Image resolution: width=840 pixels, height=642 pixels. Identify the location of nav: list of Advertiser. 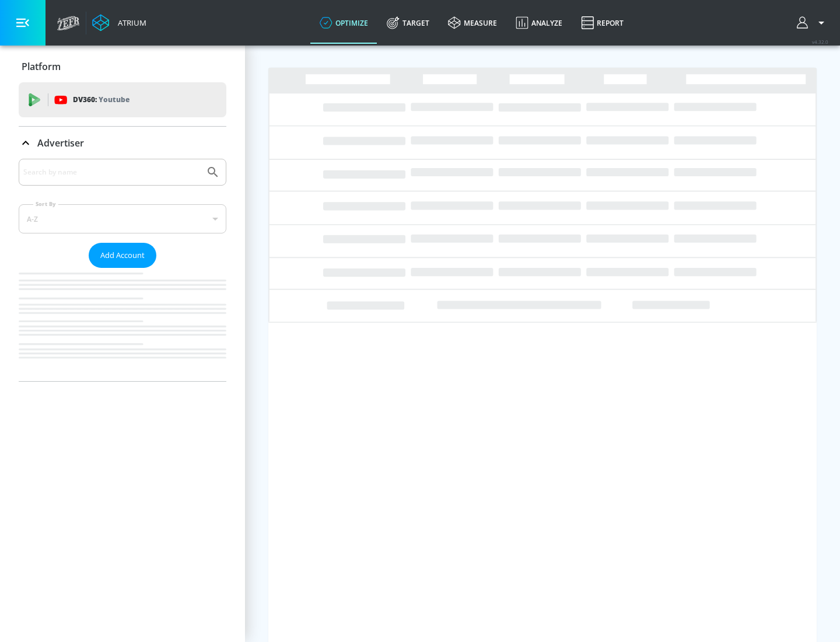
(123, 324).